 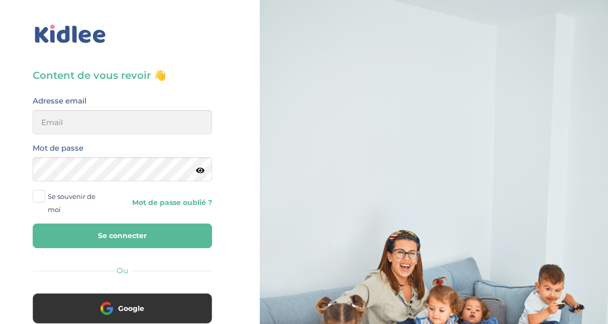 I want to click on button: Google, so click(x=122, y=308).